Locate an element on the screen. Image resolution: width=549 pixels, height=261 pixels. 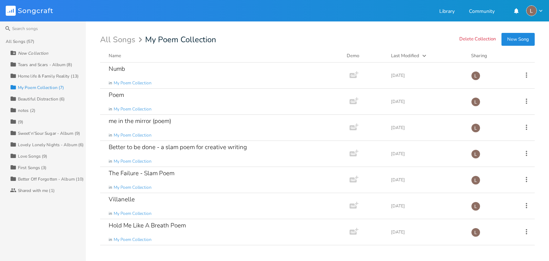
button: Last Modified is located at coordinates (427, 56).